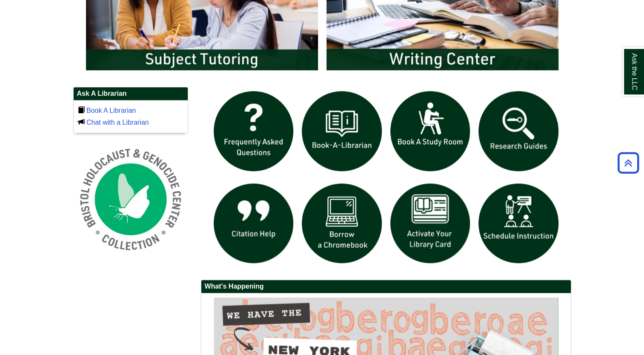  Describe the element at coordinates (519, 224) in the screenshot. I see `img: For faculty. Schedule Library Instruction icon links to form.` at that location.